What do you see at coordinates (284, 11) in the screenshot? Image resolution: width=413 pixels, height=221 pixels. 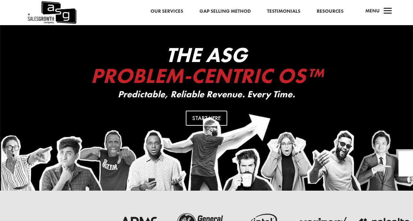 I see `a: Testimonials` at bounding box center [284, 11].